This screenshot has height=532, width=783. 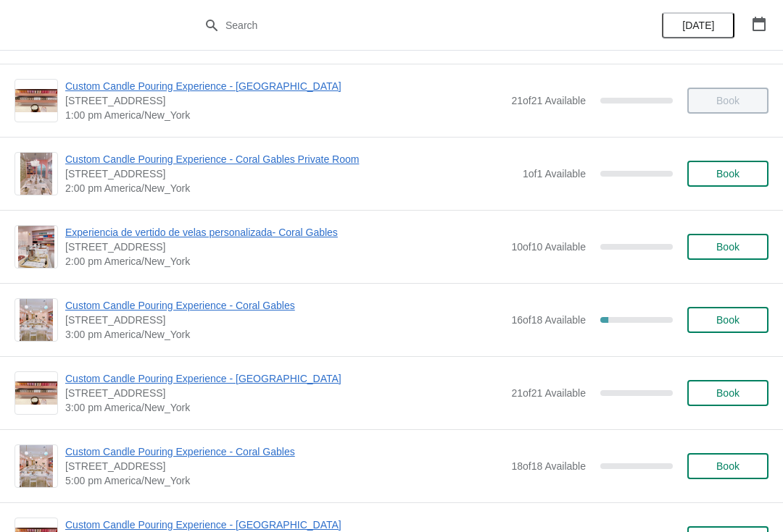 What do you see at coordinates (406, 25) in the screenshot?
I see `input: Search` at bounding box center [406, 25].